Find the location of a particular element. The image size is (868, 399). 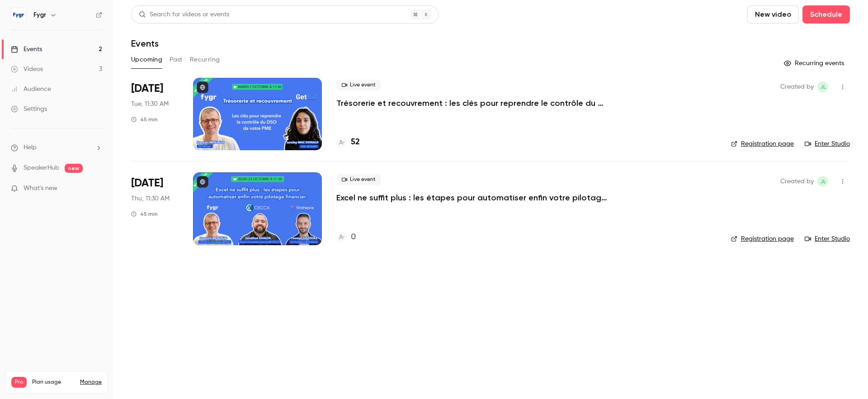

a: Excel ne suffit plus : les étapes pour automatiser enfin votre pilotage financier. is located at coordinates (472, 198).